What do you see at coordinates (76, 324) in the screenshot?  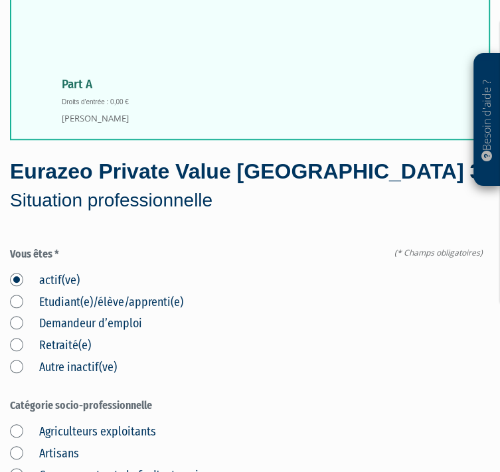 I see `label: Demandeur d’emploi` at bounding box center [76, 324].